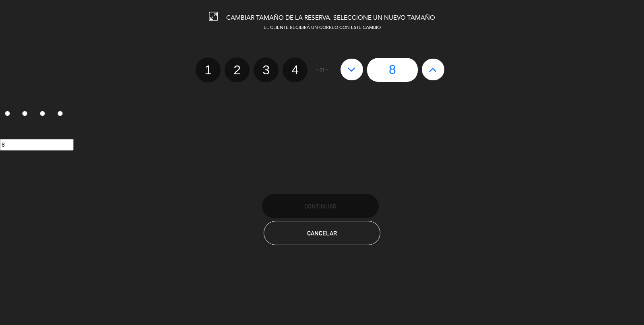 This screenshot has width=644, height=325. What do you see at coordinates (208, 70) in the screenshot?
I see `label: 1` at bounding box center [208, 70].